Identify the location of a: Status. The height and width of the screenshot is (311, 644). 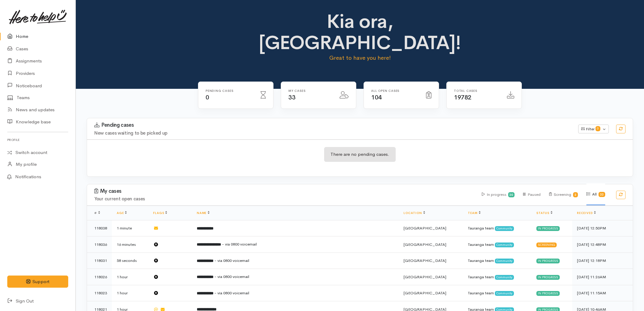
(544, 213).